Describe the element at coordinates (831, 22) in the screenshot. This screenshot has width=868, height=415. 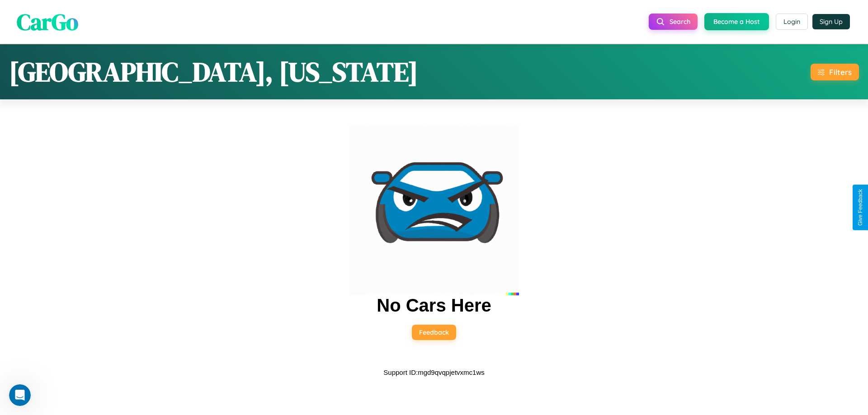
I see `button: Sign Up` at that location.